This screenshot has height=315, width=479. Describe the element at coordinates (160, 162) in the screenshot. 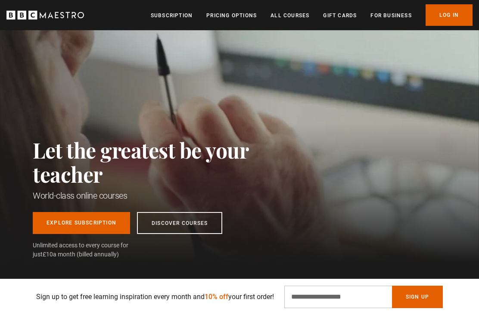

I see `h2: Let the greatest be your teacher` at that location.